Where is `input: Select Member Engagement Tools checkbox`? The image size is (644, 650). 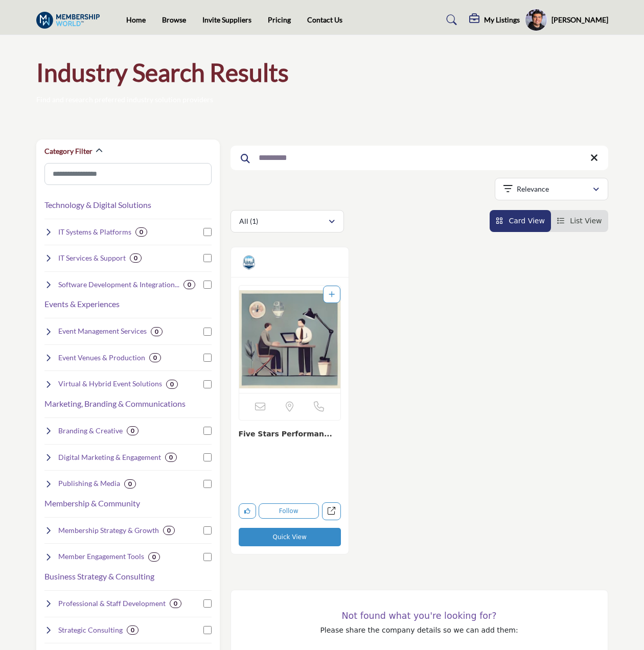
input: Select Member Engagement Tools checkbox is located at coordinates (207, 557).